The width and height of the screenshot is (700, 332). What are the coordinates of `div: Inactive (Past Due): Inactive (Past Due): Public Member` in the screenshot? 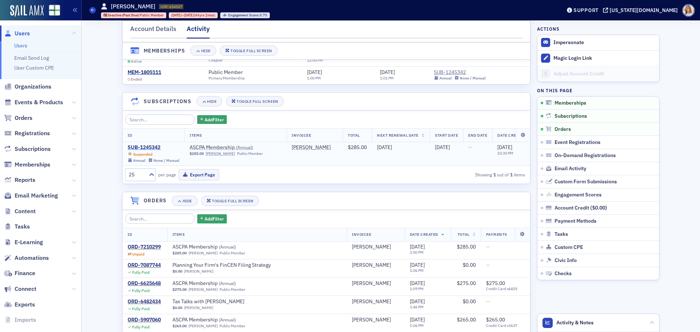 It's located at (134, 15).